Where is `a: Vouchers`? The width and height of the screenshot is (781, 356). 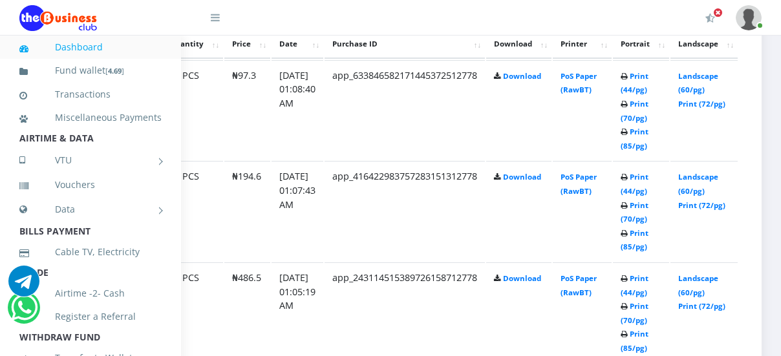
a: Vouchers is located at coordinates (91, 185).